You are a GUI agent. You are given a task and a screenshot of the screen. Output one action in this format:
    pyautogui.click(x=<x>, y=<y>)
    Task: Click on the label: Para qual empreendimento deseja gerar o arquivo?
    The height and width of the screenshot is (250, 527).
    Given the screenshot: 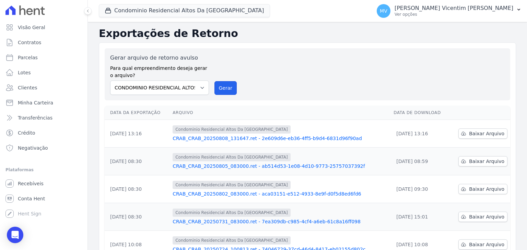 What is the action you would take?
    pyautogui.click(x=160, y=71)
    